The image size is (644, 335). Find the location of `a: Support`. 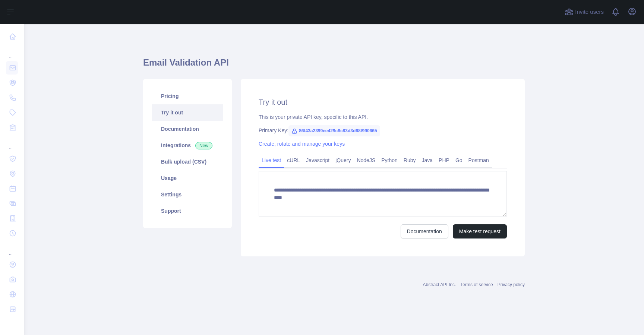

a: Support is located at coordinates (188, 211).